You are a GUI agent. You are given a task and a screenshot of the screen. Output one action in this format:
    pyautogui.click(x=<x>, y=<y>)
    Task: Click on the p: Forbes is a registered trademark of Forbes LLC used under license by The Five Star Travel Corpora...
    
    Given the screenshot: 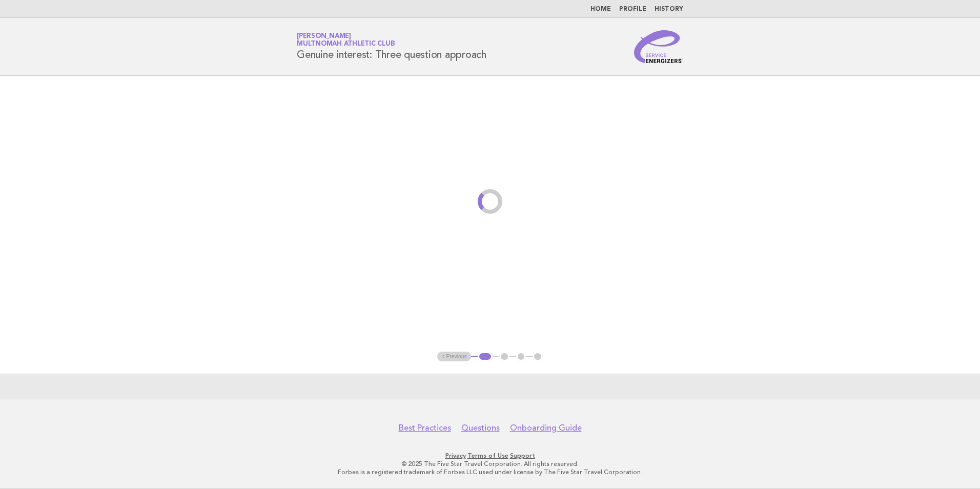 What is the action you would take?
    pyautogui.click(x=490, y=472)
    